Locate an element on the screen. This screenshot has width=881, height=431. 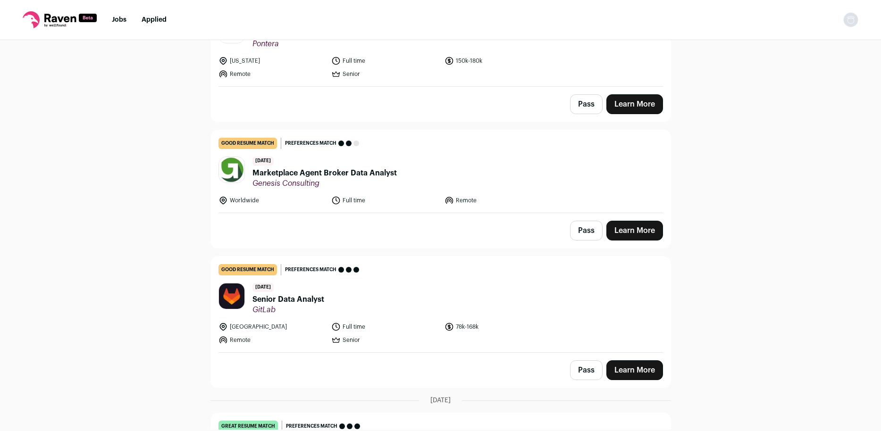
a: Applied is located at coordinates (154, 20).